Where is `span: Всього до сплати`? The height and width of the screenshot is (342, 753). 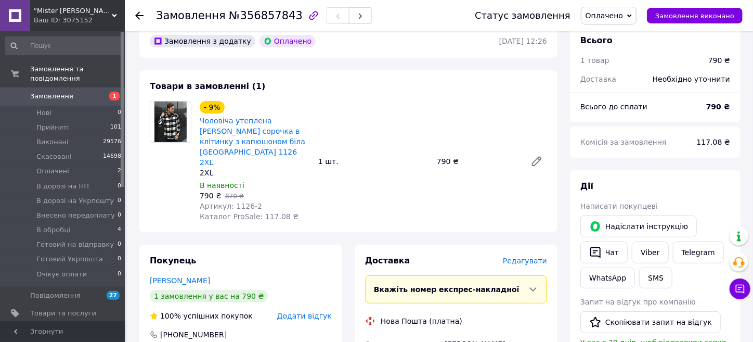 span: Всього до сплати is located at coordinates (614, 107).